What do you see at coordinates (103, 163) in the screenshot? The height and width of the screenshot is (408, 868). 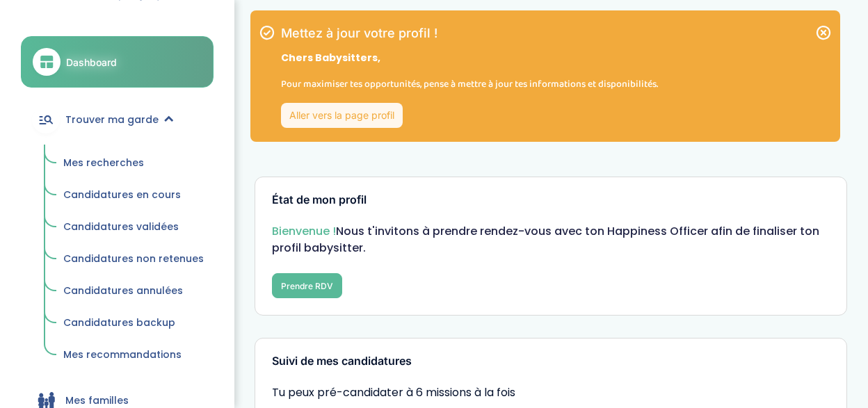 I see `span: Mes recherches` at bounding box center [103, 163].